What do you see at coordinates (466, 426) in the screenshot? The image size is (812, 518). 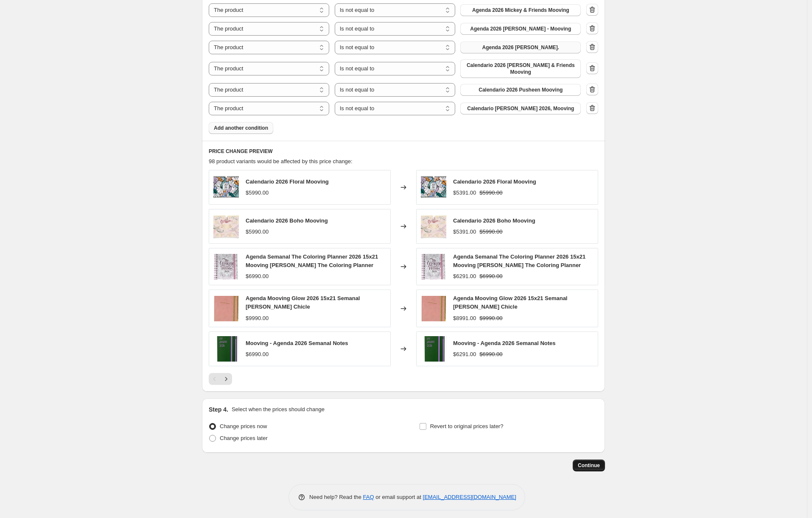 I see `span: Revert to original prices later?` at bounding box center [466, 426].